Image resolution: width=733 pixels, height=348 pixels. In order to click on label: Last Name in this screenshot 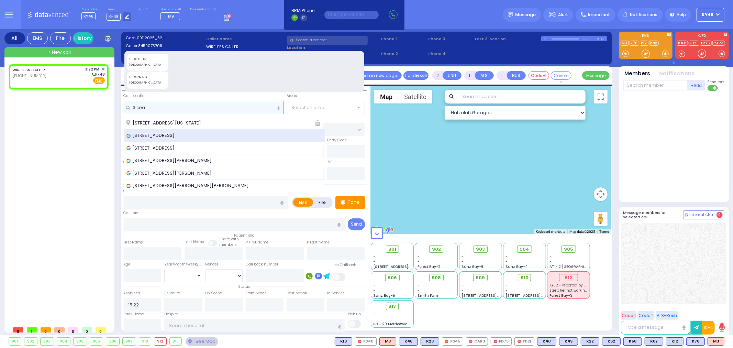, I will do `click(194, 242)`.